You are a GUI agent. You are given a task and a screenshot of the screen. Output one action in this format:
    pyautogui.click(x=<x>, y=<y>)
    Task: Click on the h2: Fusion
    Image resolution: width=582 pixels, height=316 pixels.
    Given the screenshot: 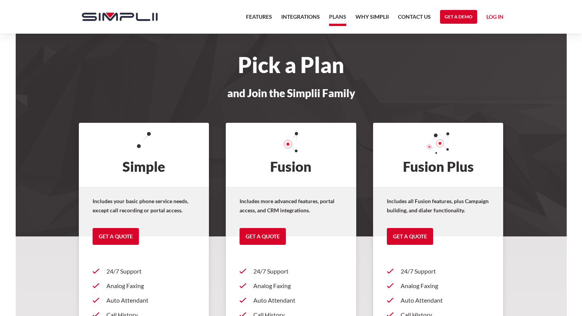 What is the action you would take?
    pyautogui.click(x=291, y=155)
    